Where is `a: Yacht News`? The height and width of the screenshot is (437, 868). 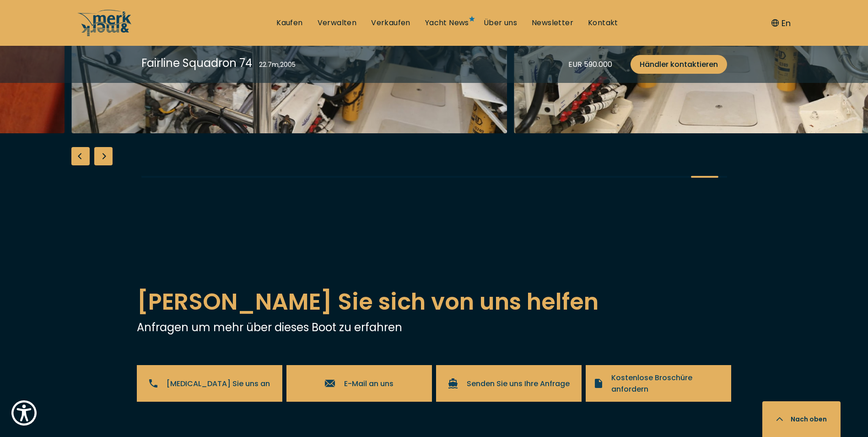
a: Yacht News is located at coordinates (447, 23).